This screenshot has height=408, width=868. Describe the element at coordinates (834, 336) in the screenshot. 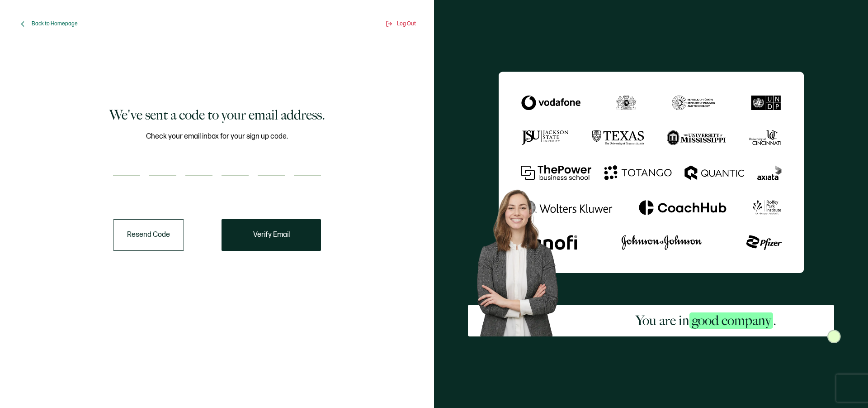

I see `img: Sertifier Signup` at that location.